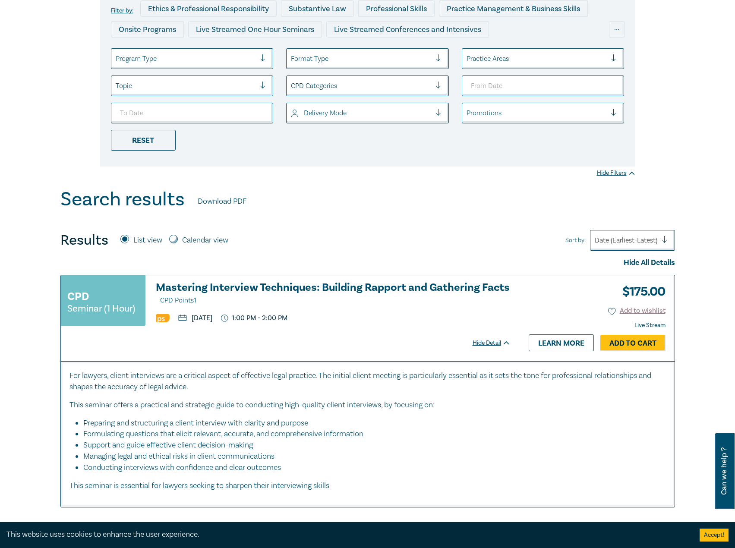 The width and height of the screenshot is (735, 548). Describe the element at coordinates (513, 9) in the screenshot. I see `div: Practice Management & Business Skills` at that location.